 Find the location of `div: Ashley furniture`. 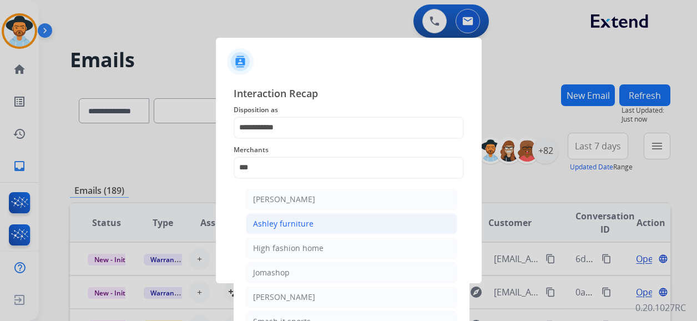

div: Ashley furniture is located at coordinates (283, 224).